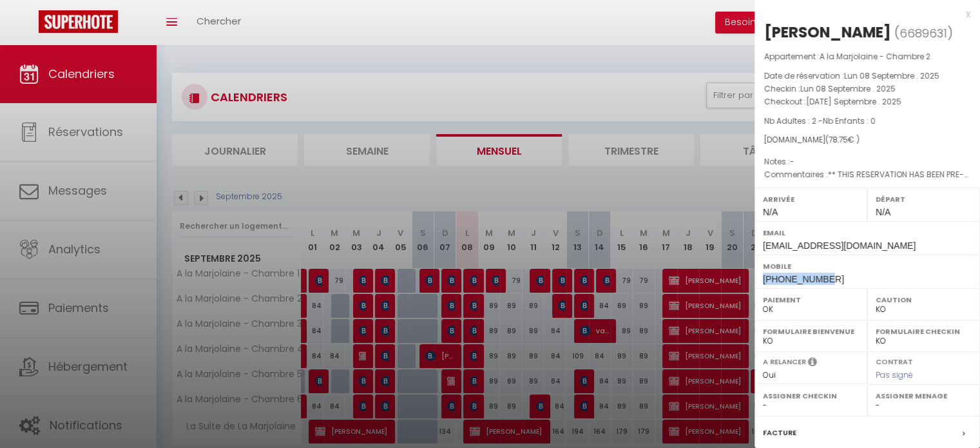 This screenshot has height=448, width=980. Describe the element at coordinates (29, 25) in the screenshot. I see `button: Ouvrir le widget de chat LiveChat` at that location.